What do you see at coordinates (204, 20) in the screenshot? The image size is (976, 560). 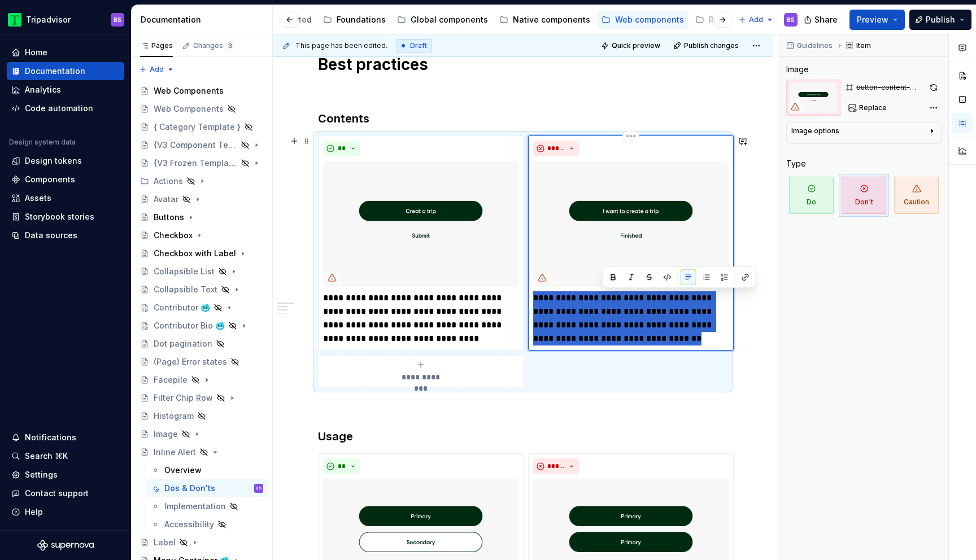 I see `div: Documentation` at bounding box center [204, 20].